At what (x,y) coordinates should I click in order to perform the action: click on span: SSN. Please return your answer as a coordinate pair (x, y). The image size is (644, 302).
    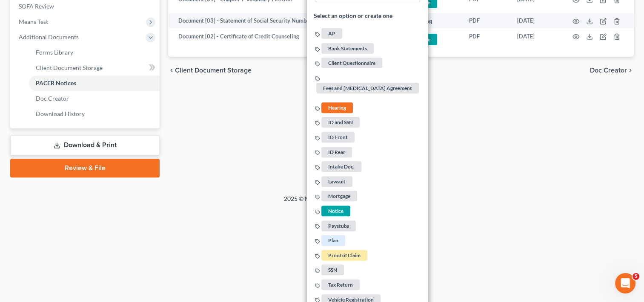
    Looking at the image, I should click on (332, 270).